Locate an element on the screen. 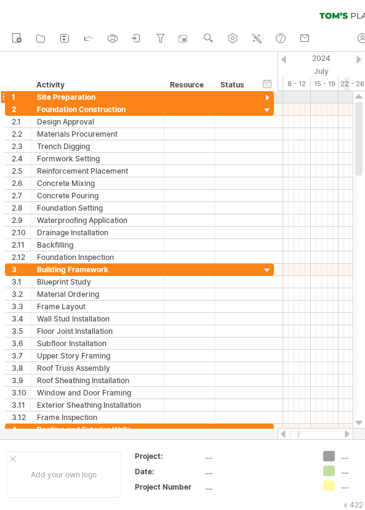  div: 2.6 is located at coordinates (21, 183).